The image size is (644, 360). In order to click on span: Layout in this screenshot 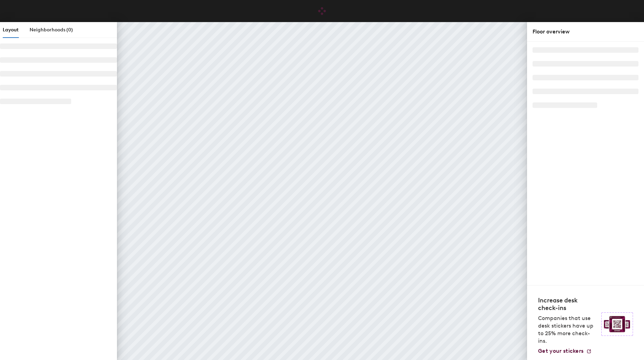, I will do `click(10, 30)`.